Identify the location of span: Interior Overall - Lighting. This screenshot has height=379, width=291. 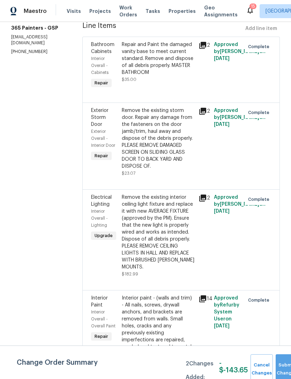
(99, 218).